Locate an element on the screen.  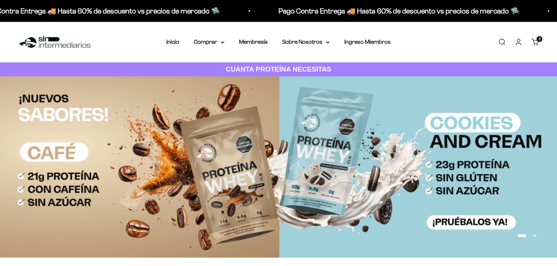
a: Inicio is located at coordinates (172, 42).